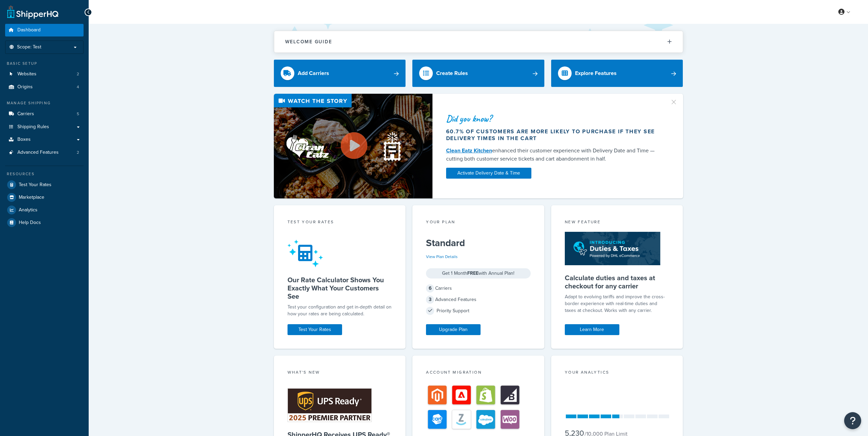  Describe the element at coordinates (29, 30) in the screenshot. I see `span: Dashboard` at that location.